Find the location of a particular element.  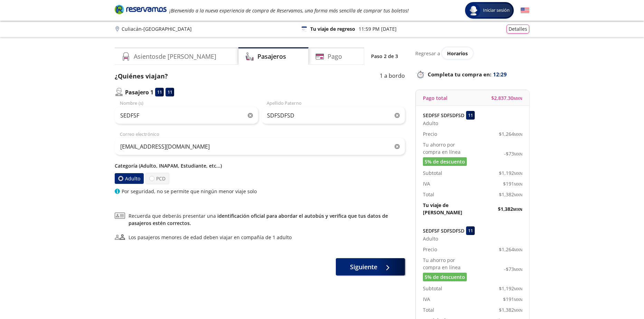

p: Categoría (Adulto, INAPAM, Estudiante, etc...) is located at coordinates (260, 166).